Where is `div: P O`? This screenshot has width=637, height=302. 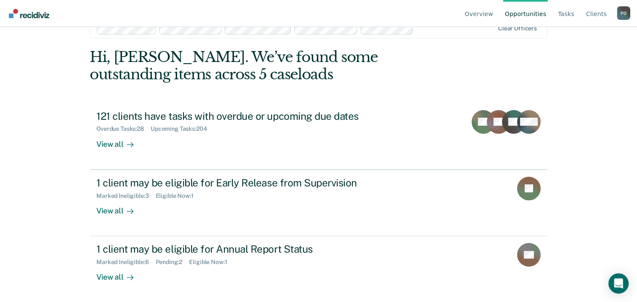 div: P O is located at coordinates (624, 13).